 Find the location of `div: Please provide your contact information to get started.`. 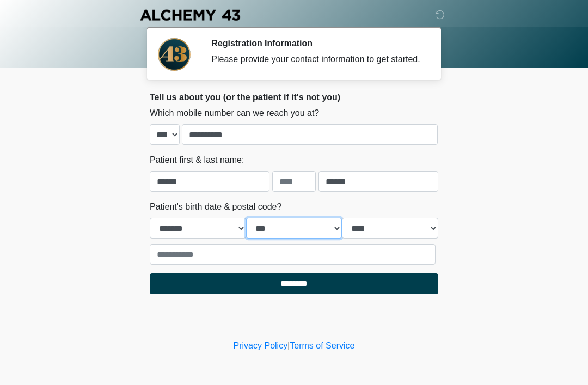

div: Please provide your contact information to get started. is located at coordinates (316, 59).